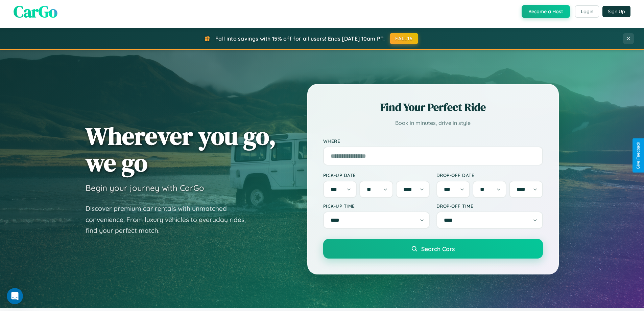 The image size is (644, 311). I want to click on label: Where, so click(433, 141).